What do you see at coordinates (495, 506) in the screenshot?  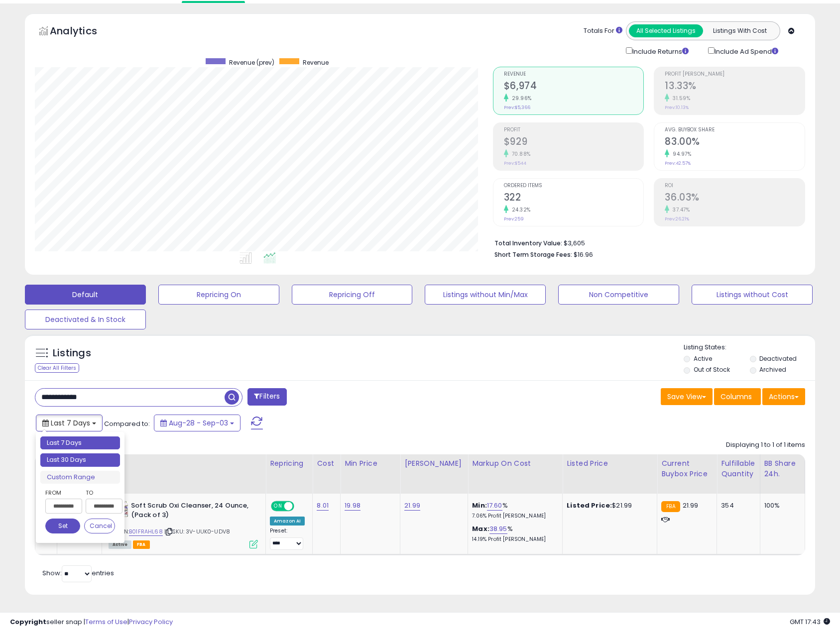 I see `a: 17.60` at bounding box center [495, 506].